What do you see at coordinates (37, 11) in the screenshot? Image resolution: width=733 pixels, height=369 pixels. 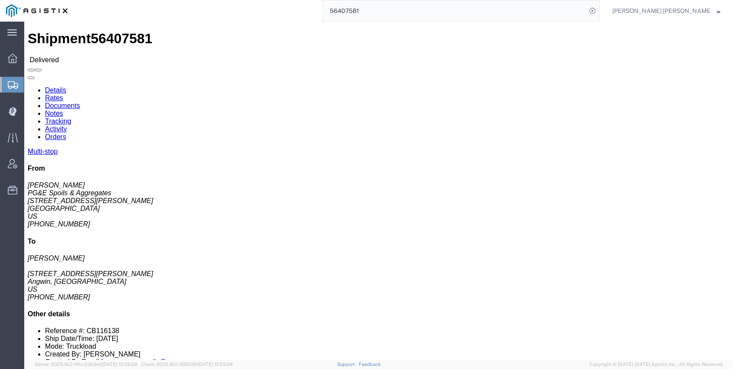 I see `img: logo` at bounding box center [37, 11].